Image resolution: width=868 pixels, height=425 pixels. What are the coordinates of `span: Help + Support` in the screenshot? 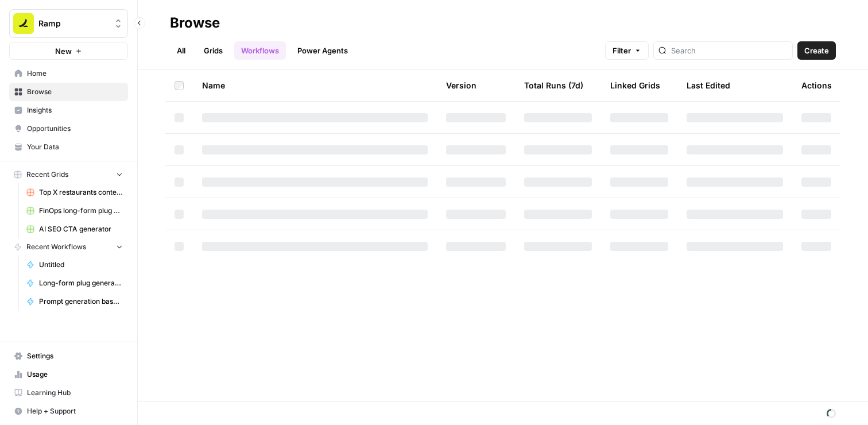 It's located at (75, 412).